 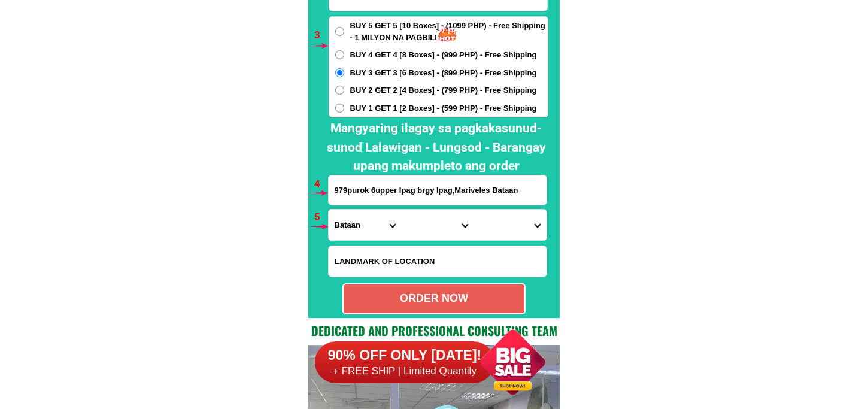 What do you see at coordinates (339, 89) in the screenshot?
I see `input: BUY 2 GET 2 [4 Boxes] - (799 PHP) - Free Shipping` at bounding box center [339, 89].